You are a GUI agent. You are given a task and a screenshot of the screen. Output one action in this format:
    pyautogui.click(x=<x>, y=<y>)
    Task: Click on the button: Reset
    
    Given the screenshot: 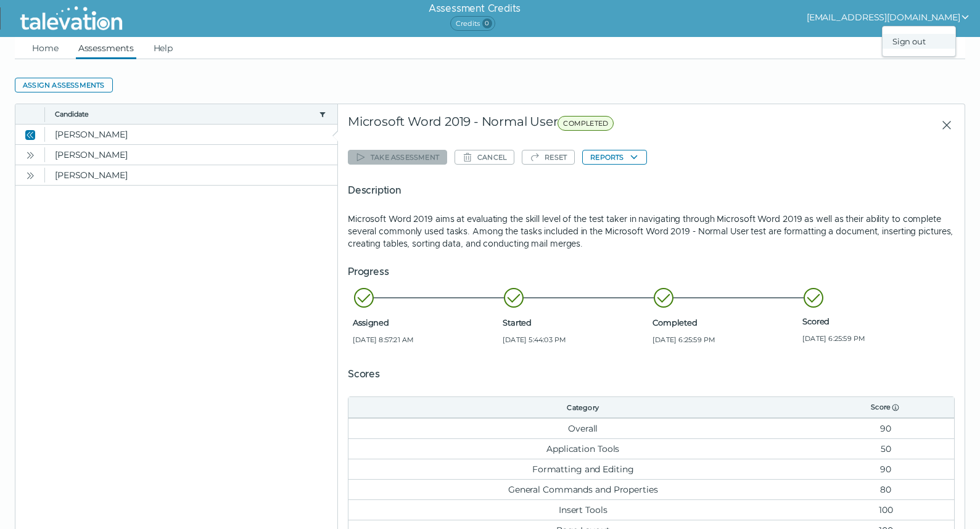 What is the action you would take?
    pyautogui.click(x=548, y=157)
    